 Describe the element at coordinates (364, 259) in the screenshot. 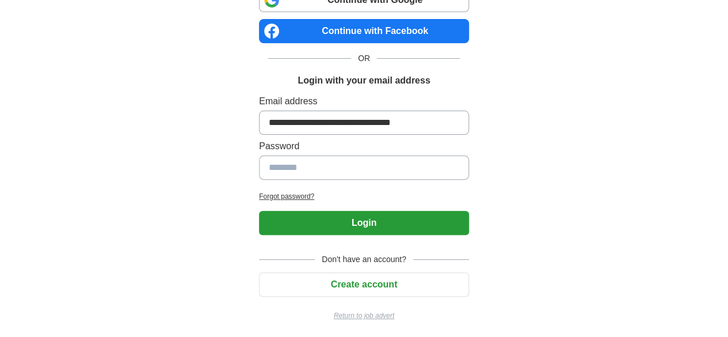

I see `span: Don't have an account?` at that location.